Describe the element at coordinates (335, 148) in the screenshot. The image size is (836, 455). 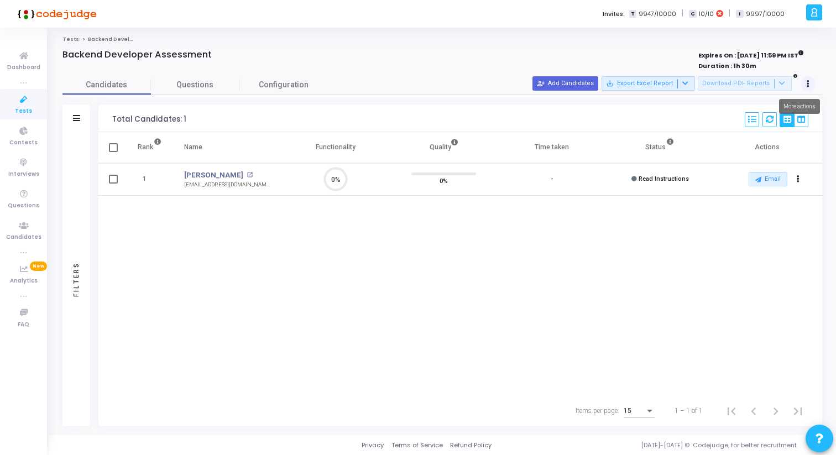
I see `th: Functionality` at that location.